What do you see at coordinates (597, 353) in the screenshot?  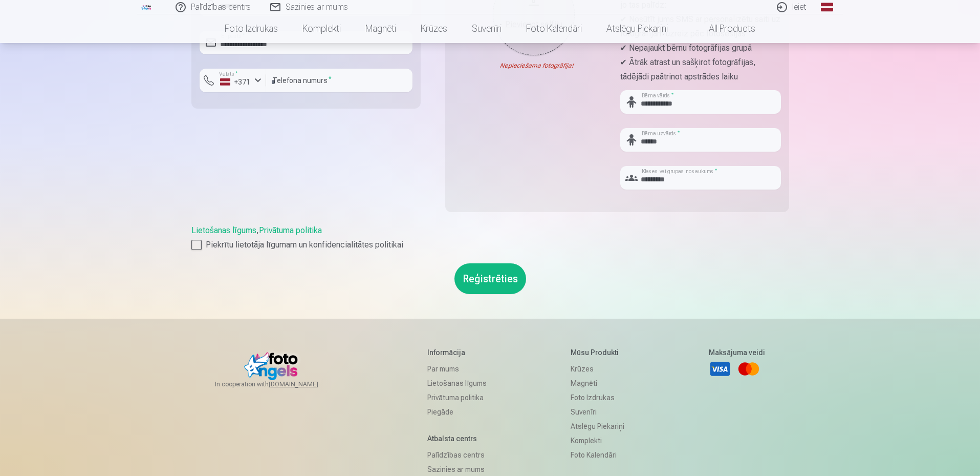 I see `h5: Mūsu produkti` at bounding box center [597, 353].